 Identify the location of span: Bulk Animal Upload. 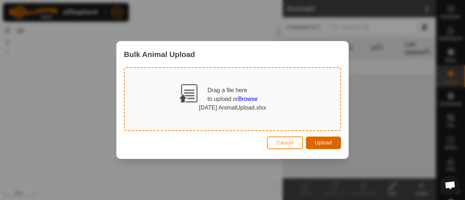
(160, 54).